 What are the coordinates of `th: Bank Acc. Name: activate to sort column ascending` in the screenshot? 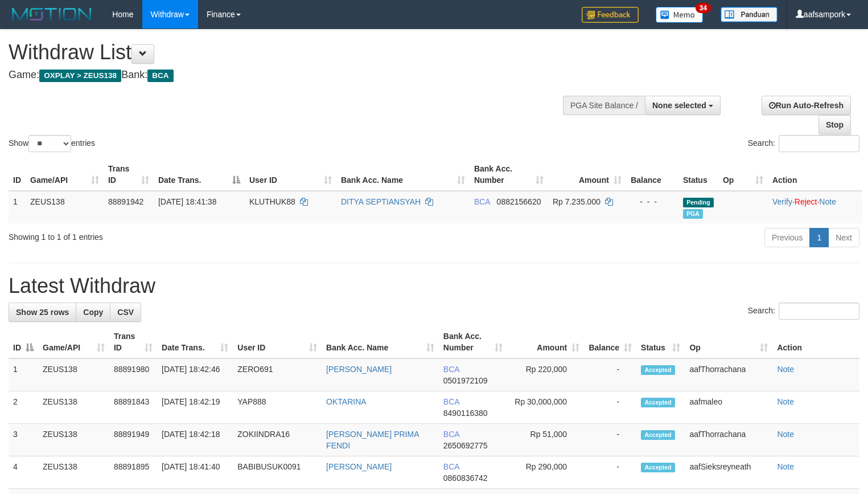 It's located at (380, 341).